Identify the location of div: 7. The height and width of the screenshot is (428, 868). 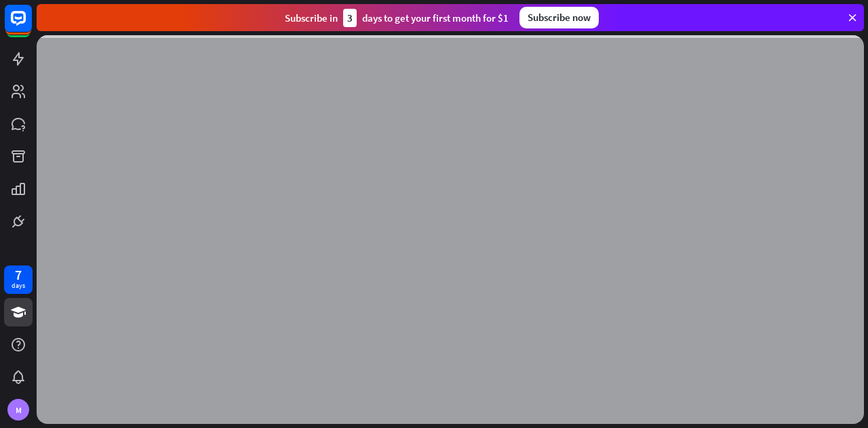
(18, 275).